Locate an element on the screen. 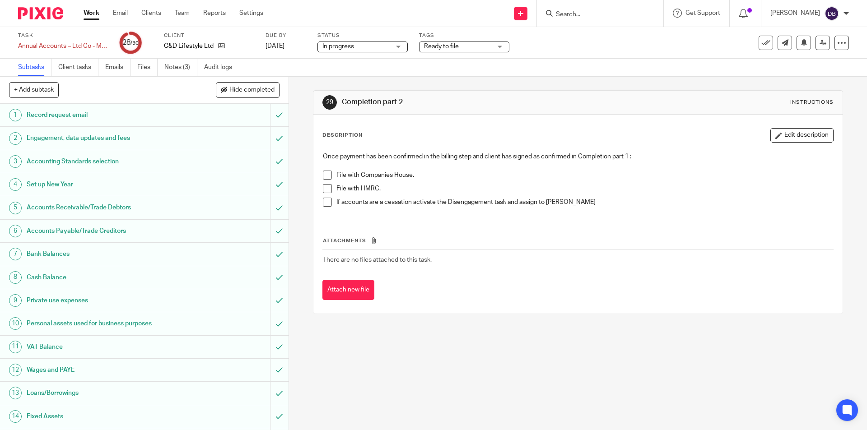 This screenshot has height=430, width=867. h1: Set up New Year is located at coordinates (105, 185).